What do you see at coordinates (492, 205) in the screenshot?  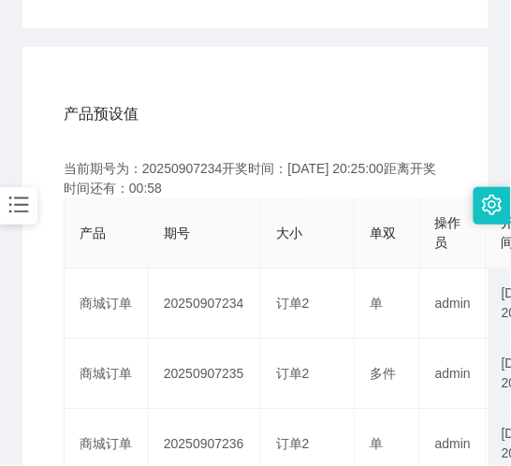 I see `i: 图标: setting` at bounding box center [492, 205].